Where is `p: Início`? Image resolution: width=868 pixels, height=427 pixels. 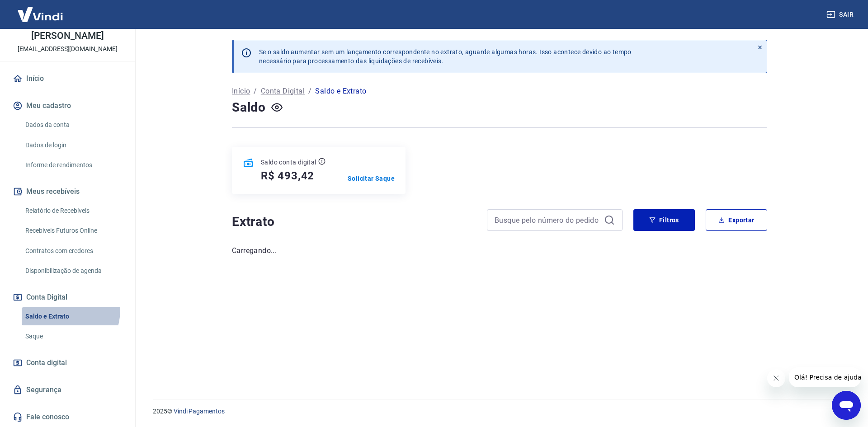 p: Início is located at coordinates (241, 91).